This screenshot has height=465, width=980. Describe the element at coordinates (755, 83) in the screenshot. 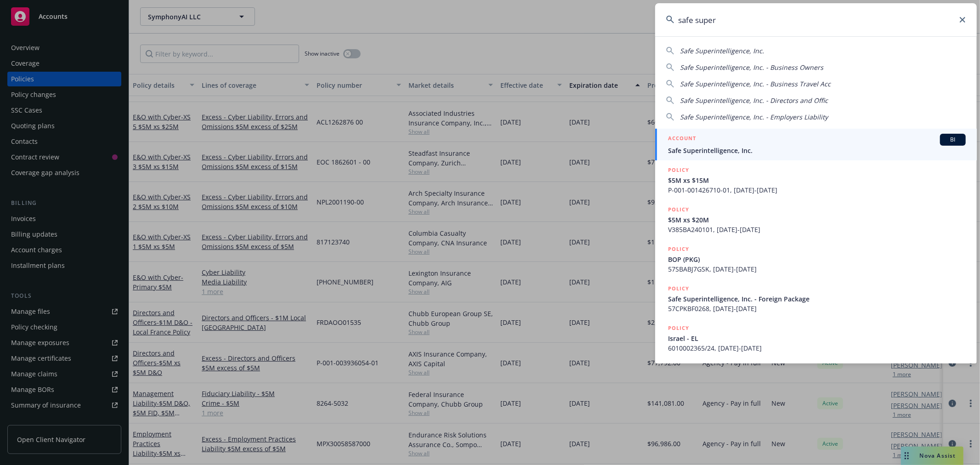

I see `span: Safe Superintelligence, Inc. - Business Travel Acc` at that location.